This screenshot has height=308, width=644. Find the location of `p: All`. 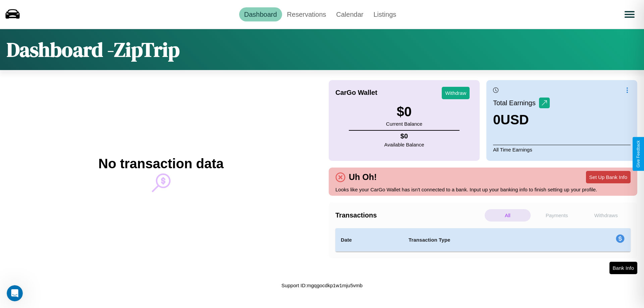

p: All is located at coordinates (508, 215).